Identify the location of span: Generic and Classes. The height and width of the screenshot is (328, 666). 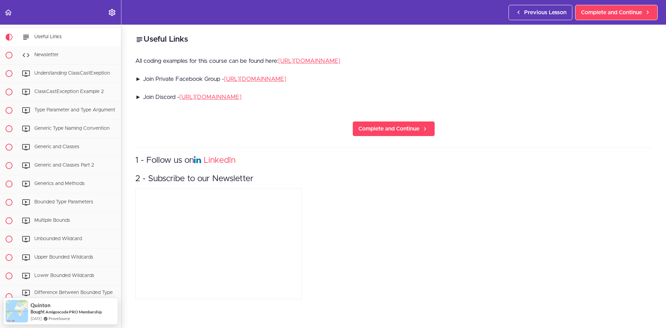
(57, 147).